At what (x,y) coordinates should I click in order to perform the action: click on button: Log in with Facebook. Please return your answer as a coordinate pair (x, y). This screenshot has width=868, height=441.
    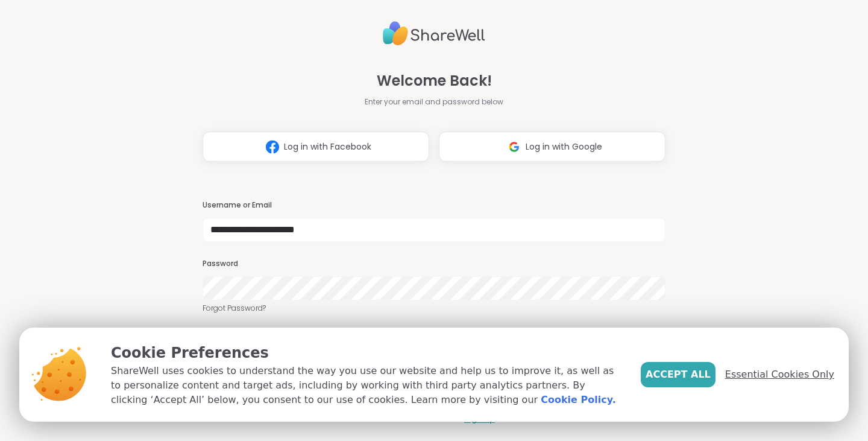
    Looking at the image, I should click on (316, 146).